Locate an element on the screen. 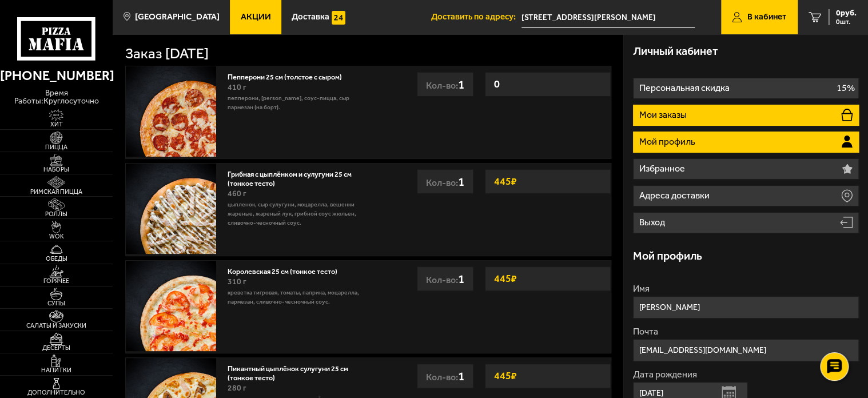 The height and width of the screenshot is (398, 868). p: Персональная скидка is located at coordinates (685, 88).